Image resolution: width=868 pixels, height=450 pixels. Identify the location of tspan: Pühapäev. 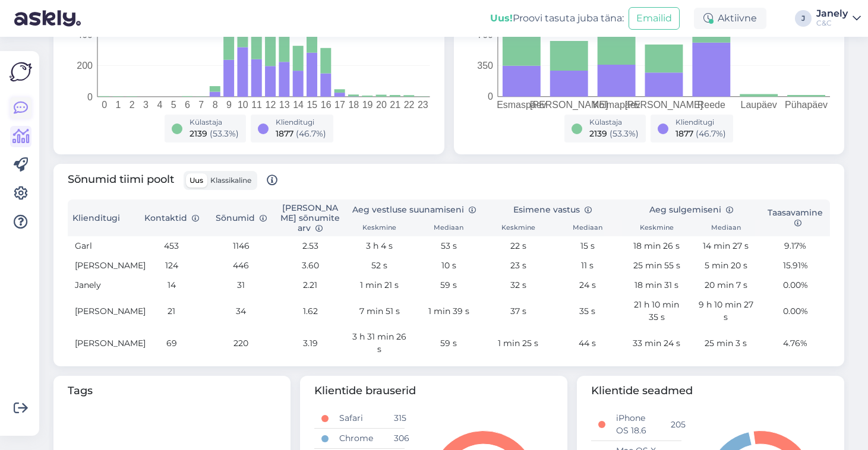
(806, 105).